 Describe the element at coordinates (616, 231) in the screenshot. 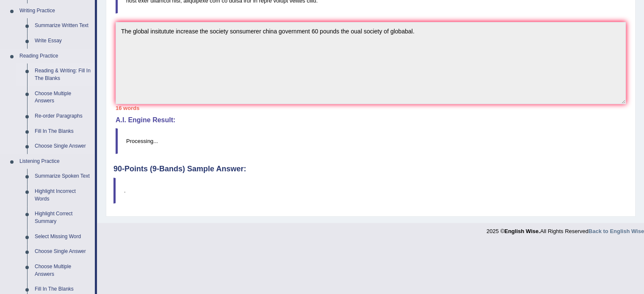

I see `a: Back to English Wise` at that location.